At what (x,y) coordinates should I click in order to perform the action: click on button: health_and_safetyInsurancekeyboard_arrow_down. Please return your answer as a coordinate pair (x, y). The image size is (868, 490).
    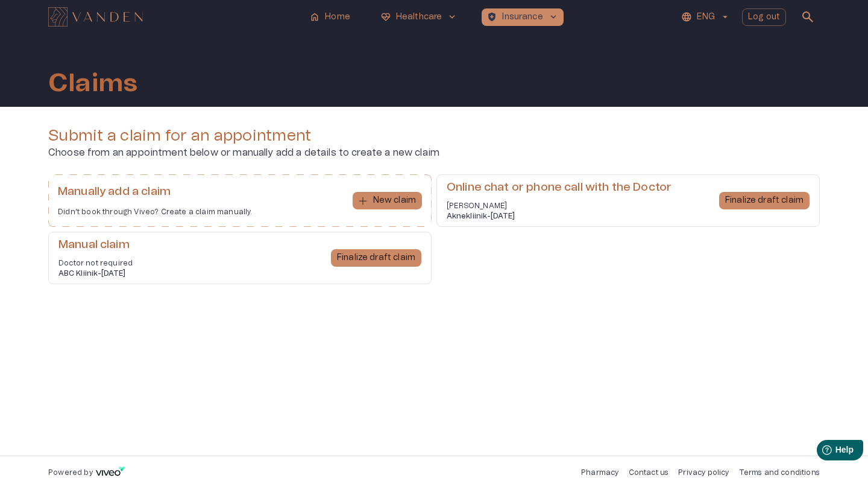
    Looking at the image, I should click on (522, 17).